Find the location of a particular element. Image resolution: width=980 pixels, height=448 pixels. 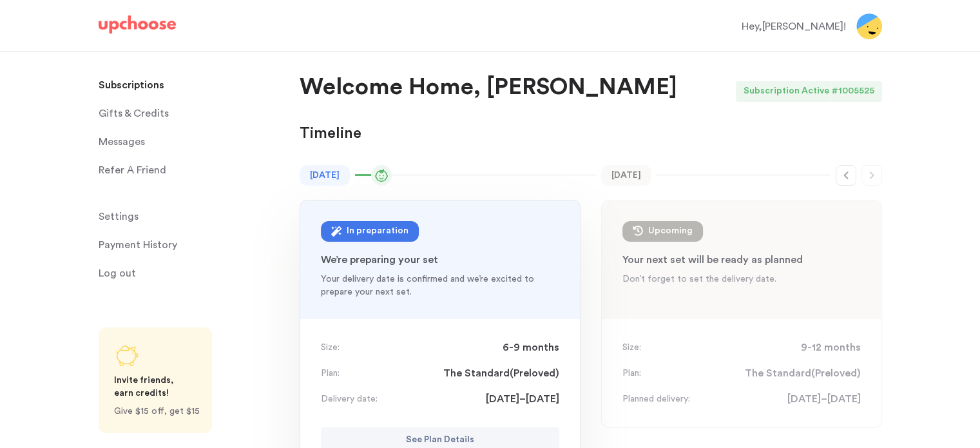

p: Your next set will be ready as planned is located at coordinates (742, 260).